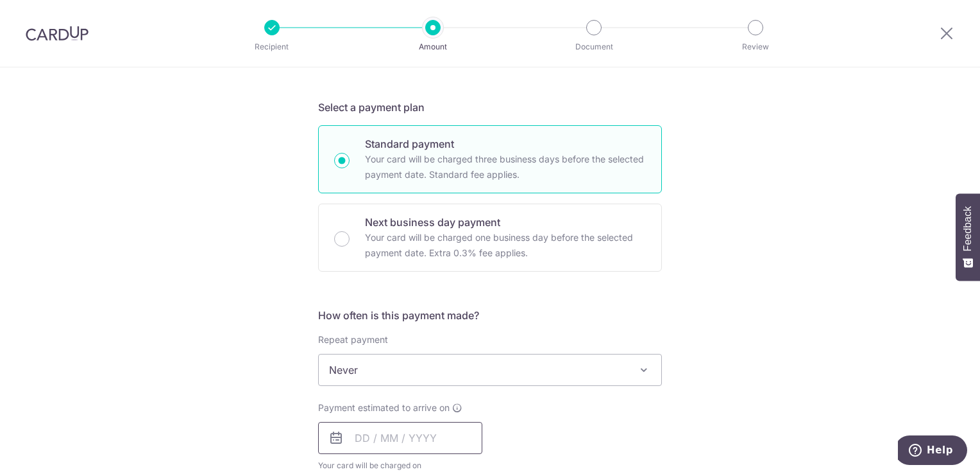 This screenshot has width=980, height=474. I want to click on img: CardUp, so click(57, 34).